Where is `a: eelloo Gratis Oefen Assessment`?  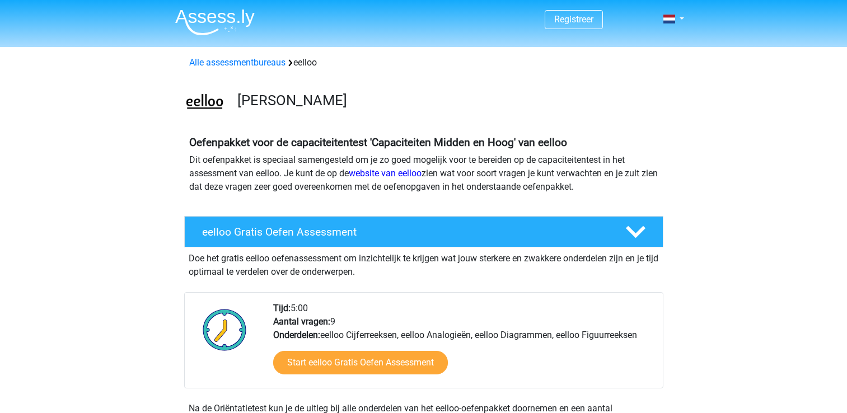 a: eelloo Gratis Oefen Assessment is located at coordinates (424, 232).